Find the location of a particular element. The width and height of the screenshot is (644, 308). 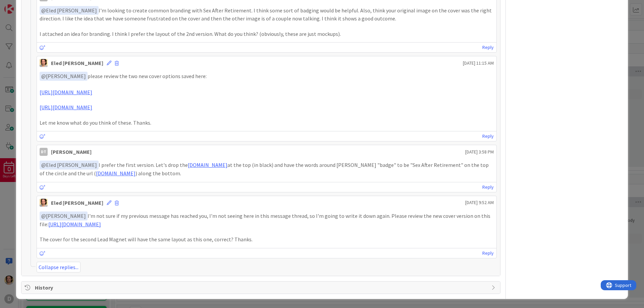

p: The cover for the second Lead Magnet will have the same layout as this one, correct? Thanks. is located at coordinates (267, 239).